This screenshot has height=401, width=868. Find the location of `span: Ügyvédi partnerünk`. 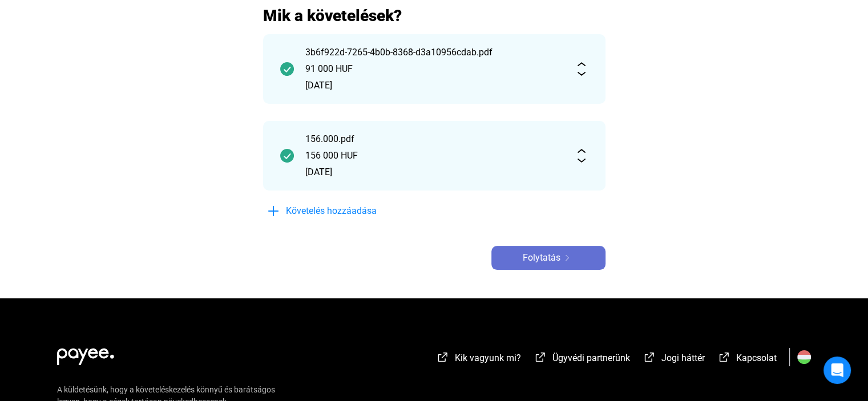

span: Ügyvédi partnerünk is located at coordinates (591, 358).